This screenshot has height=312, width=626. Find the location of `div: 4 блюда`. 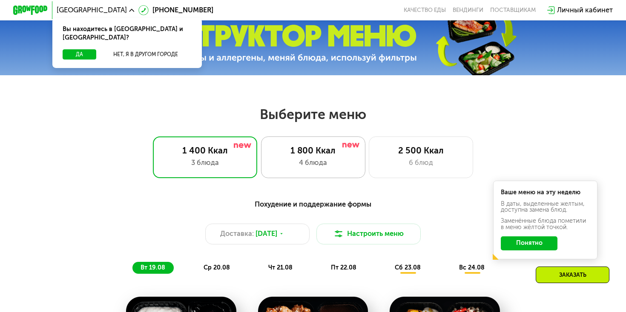

div: 4 блюда is located at coordinates (313, 163).